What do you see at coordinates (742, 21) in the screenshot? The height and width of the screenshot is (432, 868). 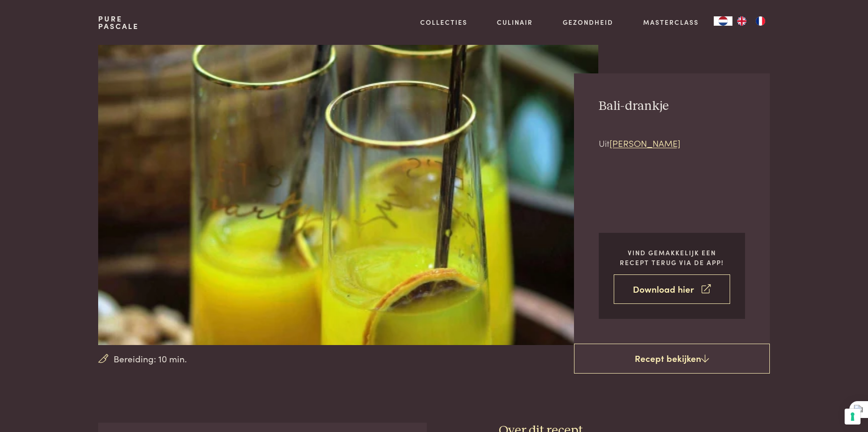 I see `a: EN` at bounding box center [742, 21].